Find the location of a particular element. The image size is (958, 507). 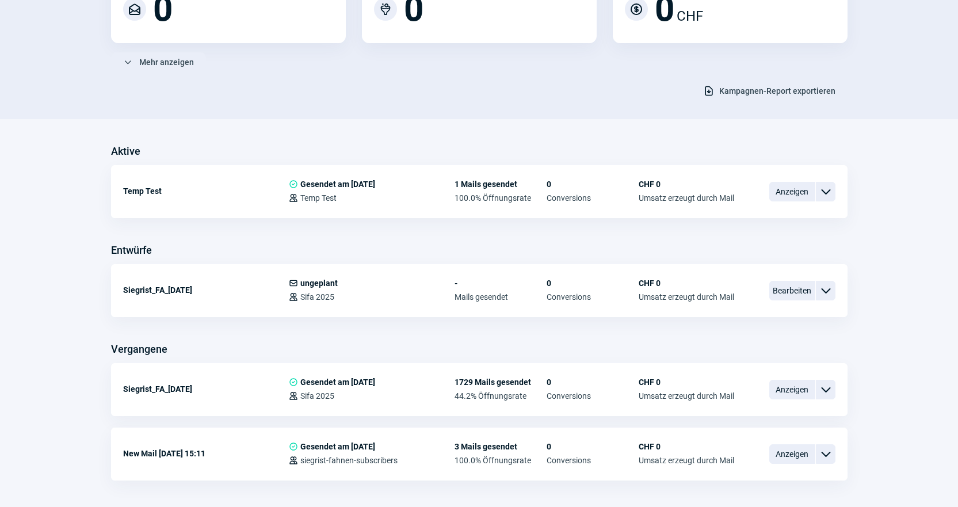

span: Mails gesendet is located at coordinates (500, 297).